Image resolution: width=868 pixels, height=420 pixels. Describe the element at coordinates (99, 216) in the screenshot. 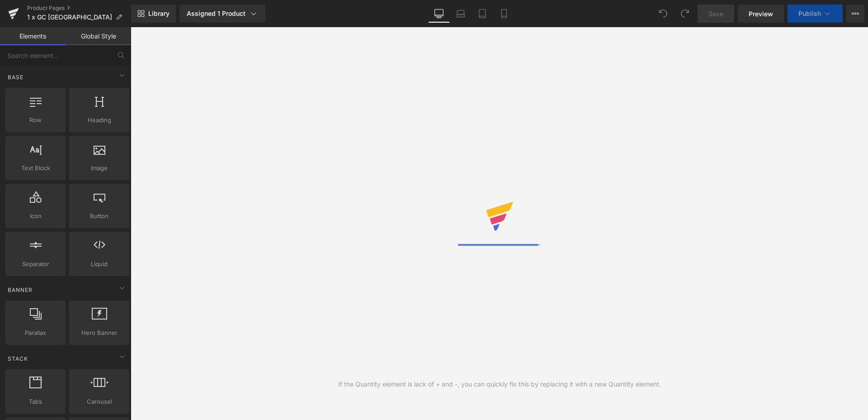

I see `span: Button` at that location.